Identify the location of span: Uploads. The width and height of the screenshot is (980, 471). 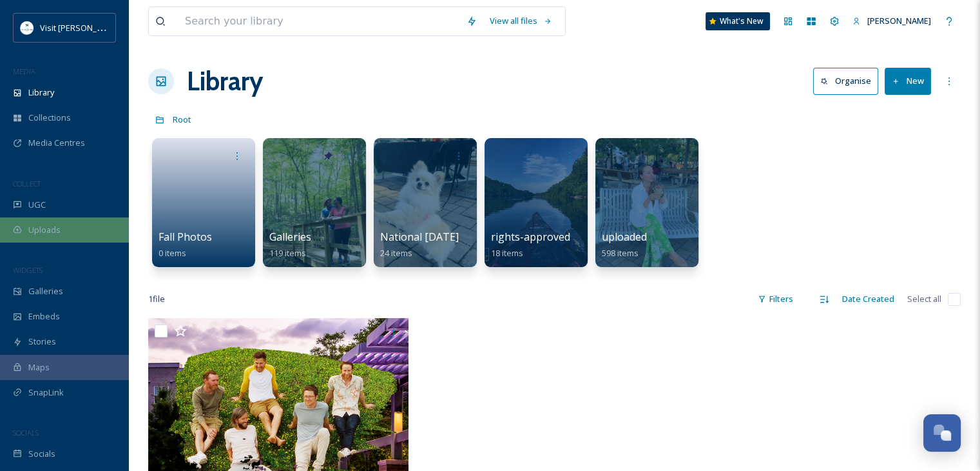
(44, 230).